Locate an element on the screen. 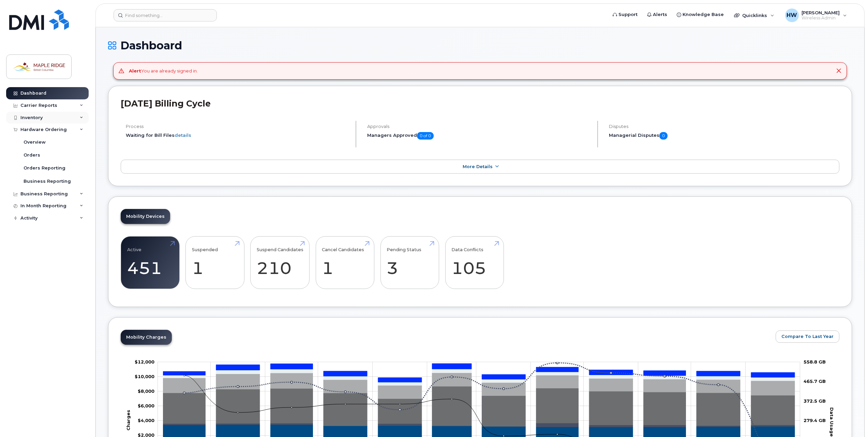  a: Mobility Charges is located at coordinates (147, 337).